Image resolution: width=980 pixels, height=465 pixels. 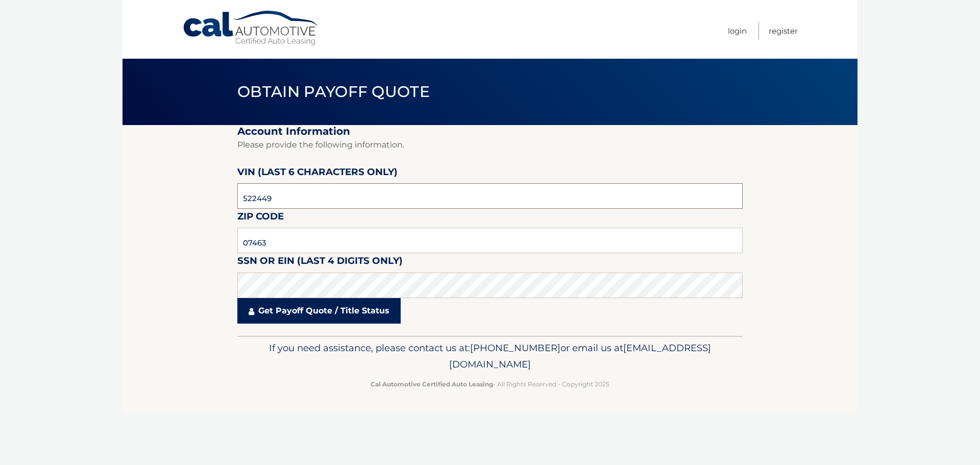 What do you see at coordinates (490, 131) in the screenshot?
I see `h2: Account Information` at bounding box center [490, 131].